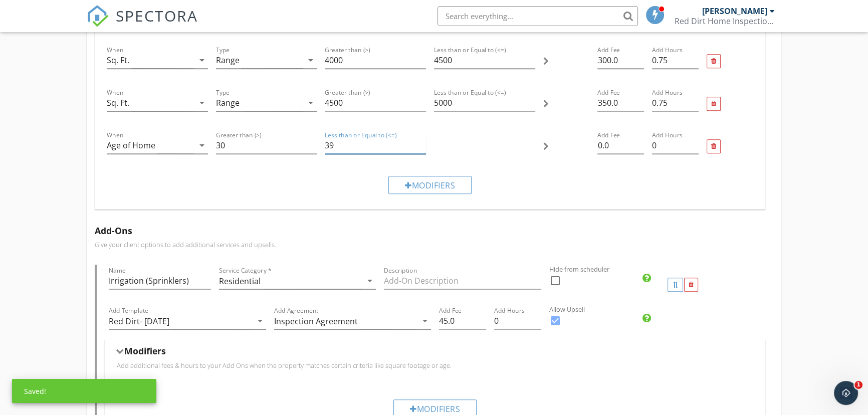 The image size is (868, 415). What do you see at coordinates (702, 269) in the screenshot?
I see `label: Hide from scheduler` at bounding box center [702, 269].